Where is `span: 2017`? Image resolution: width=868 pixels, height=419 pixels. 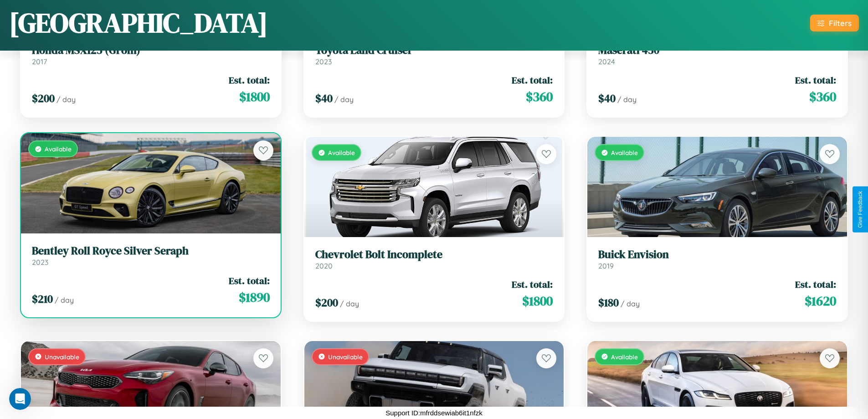
span: 2017 is located at coordinates (39, 62).